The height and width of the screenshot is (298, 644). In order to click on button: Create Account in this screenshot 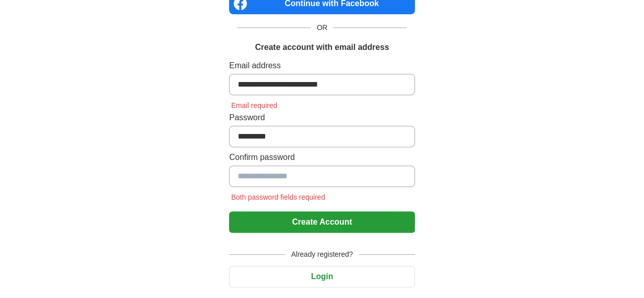, I will do `click(322, 222)`.